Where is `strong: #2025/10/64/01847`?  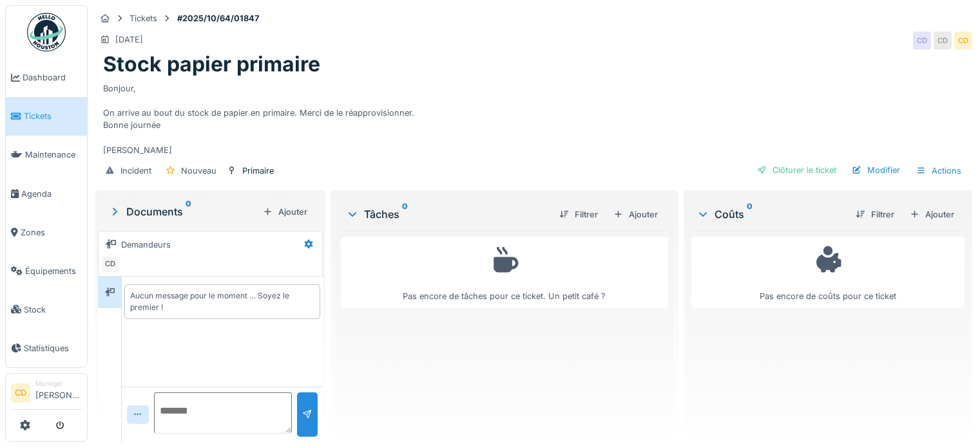
strong: #2025/10/64/01847 is located at coordinates (218, 18).